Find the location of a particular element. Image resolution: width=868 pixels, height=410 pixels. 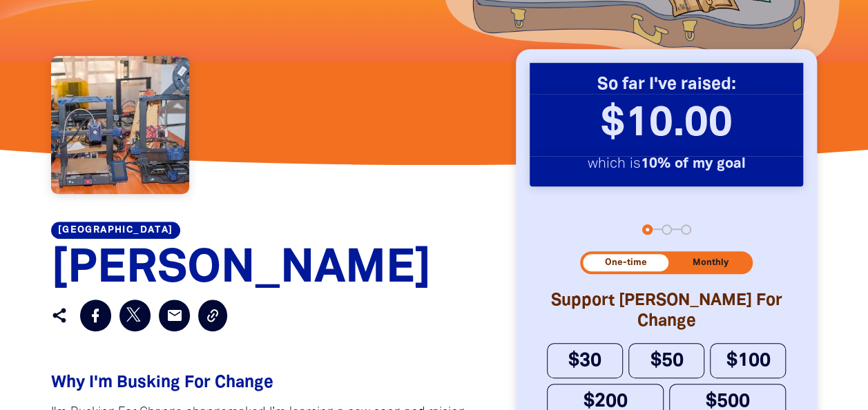

strong: 10% of my goal is located at coordinates (693, 163).